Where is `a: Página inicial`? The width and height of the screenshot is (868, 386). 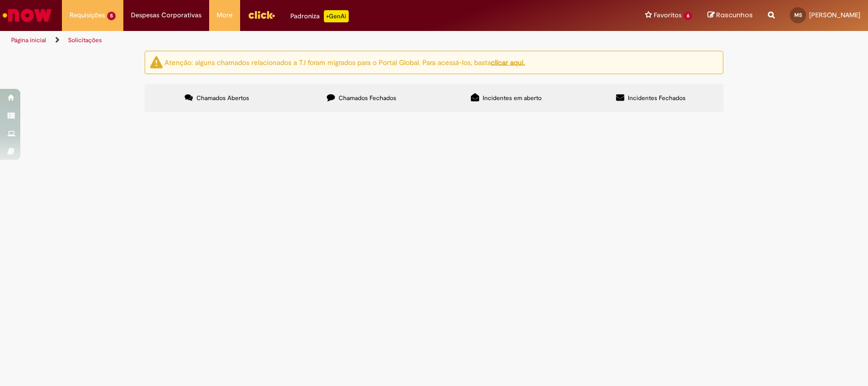 a: Página inicial is located at coordinates (29, 40).